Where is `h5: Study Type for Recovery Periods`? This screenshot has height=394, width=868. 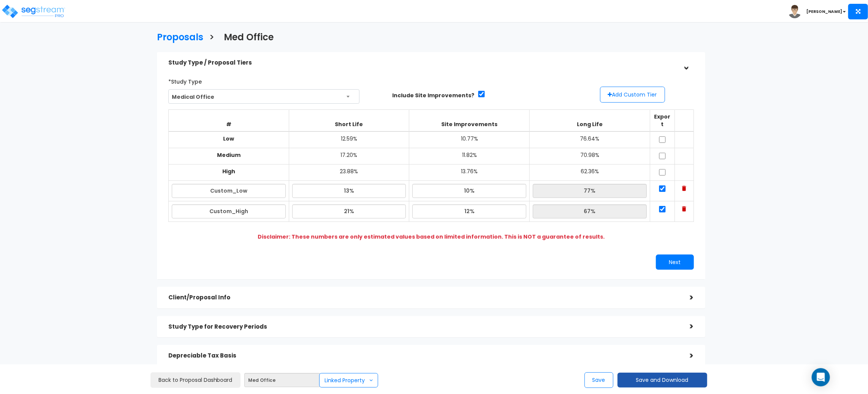
h5: Study Type for Recovery Periods is located at coordinates (423, 327).